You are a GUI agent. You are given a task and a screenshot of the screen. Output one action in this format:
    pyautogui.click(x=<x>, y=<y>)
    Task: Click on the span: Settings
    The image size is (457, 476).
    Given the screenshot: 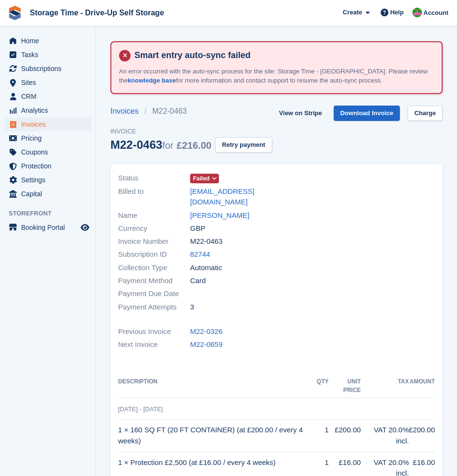 What is the action you would take?
    pyautogui.click(x=50, y=180)
    